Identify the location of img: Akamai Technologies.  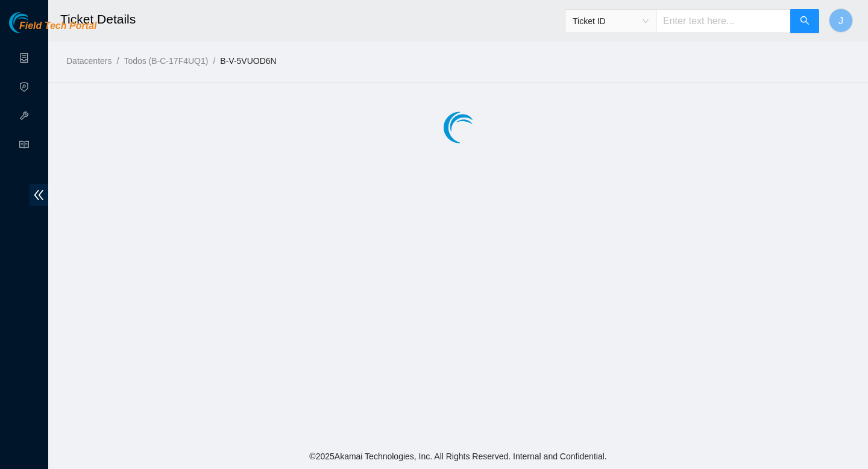
(35, 22).